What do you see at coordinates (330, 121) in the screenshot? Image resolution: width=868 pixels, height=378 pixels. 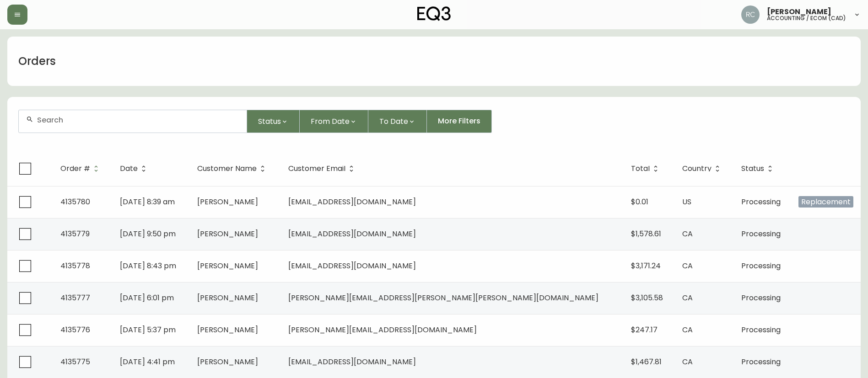 I see `span: From Date` at bounding box center [330, 121].